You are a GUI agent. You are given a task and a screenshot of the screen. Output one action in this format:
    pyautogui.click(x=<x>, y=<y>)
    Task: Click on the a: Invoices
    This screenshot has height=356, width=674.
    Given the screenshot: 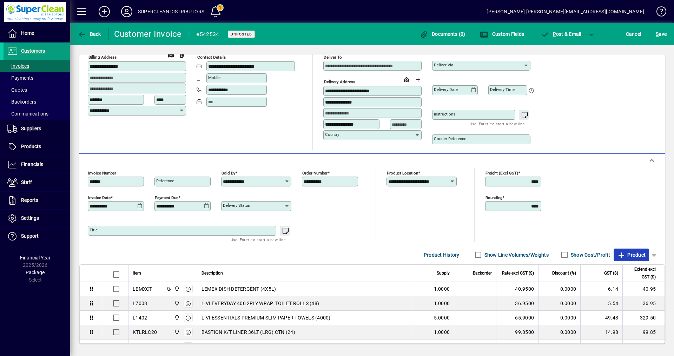 What is the action you would take?
    pyautogui.click(x=37, y=66)
    